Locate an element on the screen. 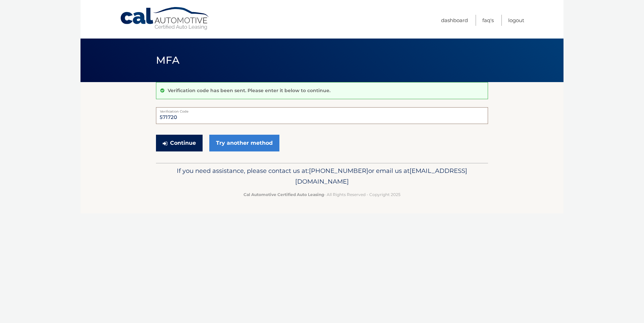 This screenshot has height=323, width=644. a: Dashboard is located at coordinates (454, 20).